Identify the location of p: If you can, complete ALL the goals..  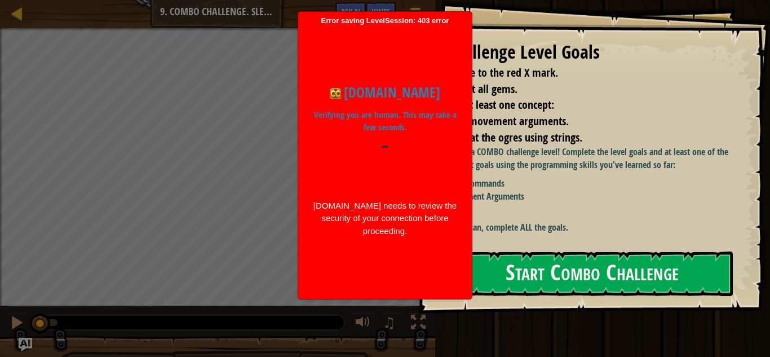
(593, 227).